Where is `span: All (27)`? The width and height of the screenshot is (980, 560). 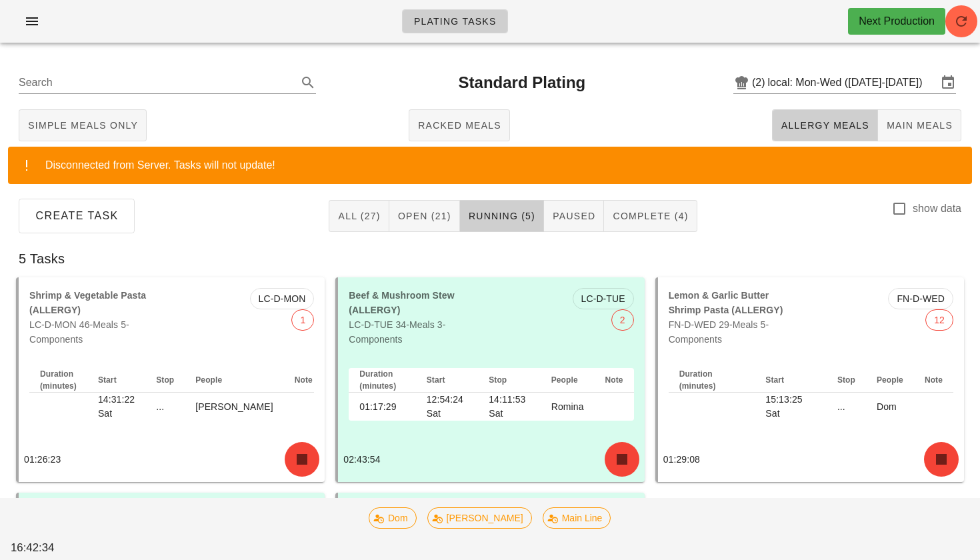
span: All (27) is located at coordinates (358, 216).